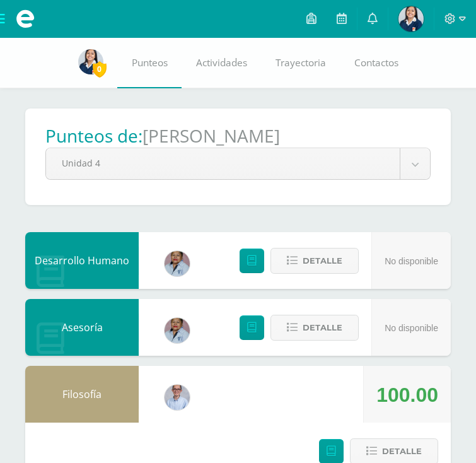  Describe the element at coordinates (94, 136) in the screenshot. I see `h1: Punteos de:` at that location.